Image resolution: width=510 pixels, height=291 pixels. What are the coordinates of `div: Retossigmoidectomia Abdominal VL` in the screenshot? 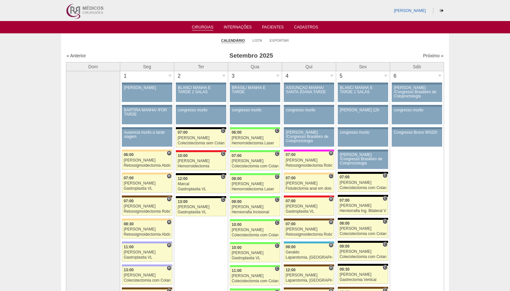 It's located at (147, 234).